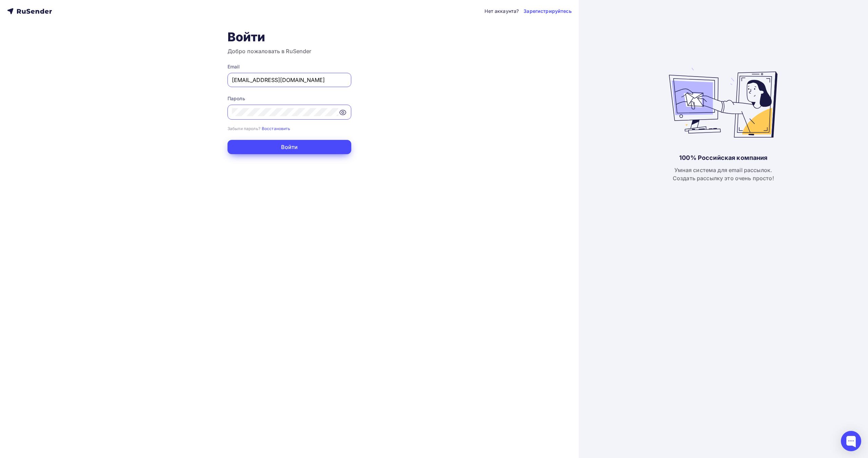 Image resolution: width=868 pixels, height=458 pixels. What do you see at coordinates (289, 51) in the screenshot?
I see `h3: Добро пожаловать в RuSender` at bounding box center [289, 51].